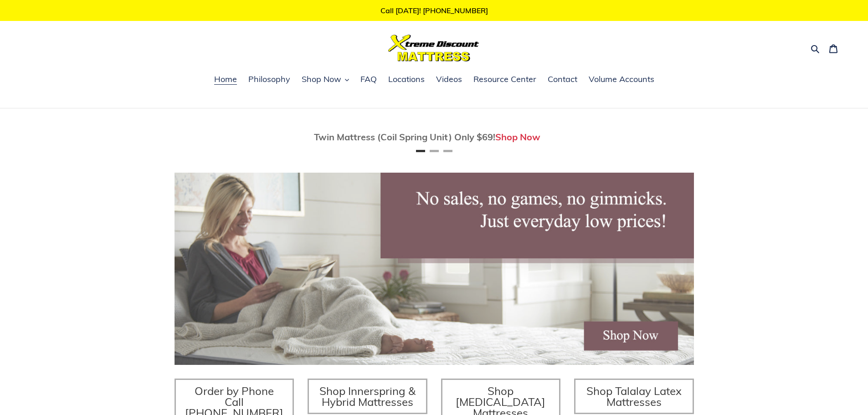  I want to click on button: Page 2, so click(434, 151).